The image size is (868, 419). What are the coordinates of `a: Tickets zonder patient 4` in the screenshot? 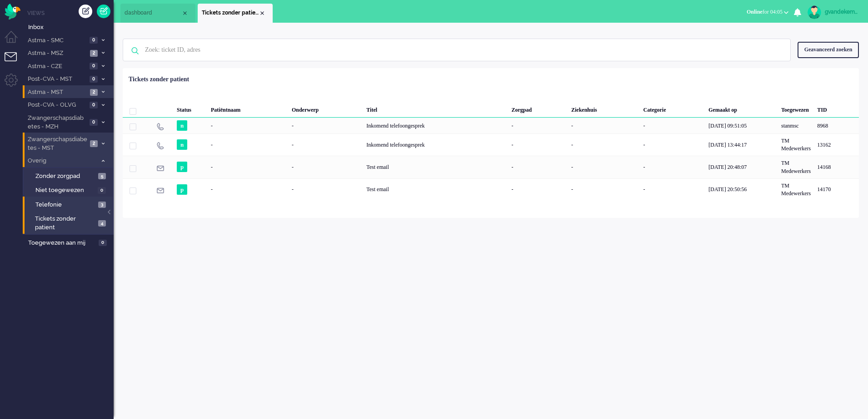 It's located at (69, 222).